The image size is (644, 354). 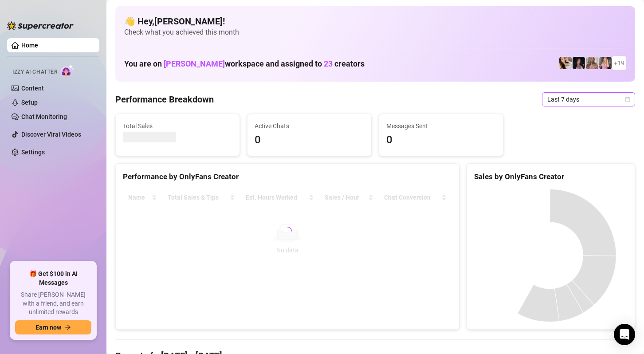 What do you see at coordinates (29, 102) in the screenshot?
I see `a: Setup` at bounding box center [29, 102].